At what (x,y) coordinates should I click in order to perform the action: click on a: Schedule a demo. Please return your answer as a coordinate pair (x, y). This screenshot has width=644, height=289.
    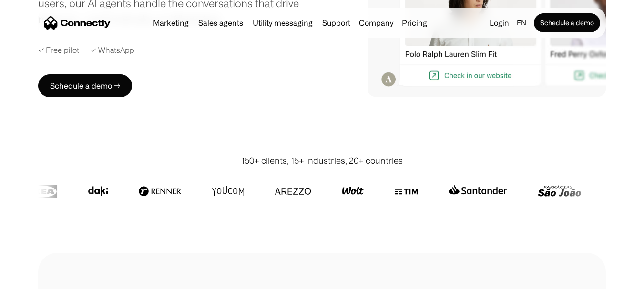
    Looking at the image, I should click on (567, 23).